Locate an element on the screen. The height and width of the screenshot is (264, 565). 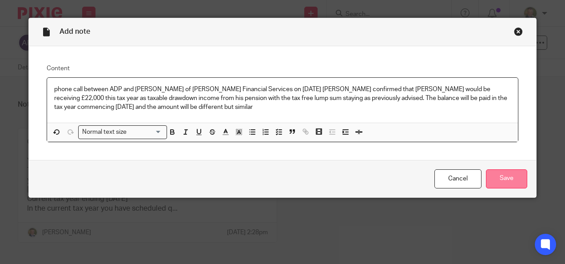
div: Search for option is located at coordinates (123, 132).